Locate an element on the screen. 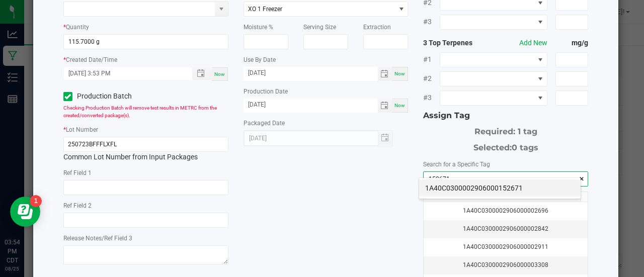  strong: mg/g is located at coordinates (572, 43).